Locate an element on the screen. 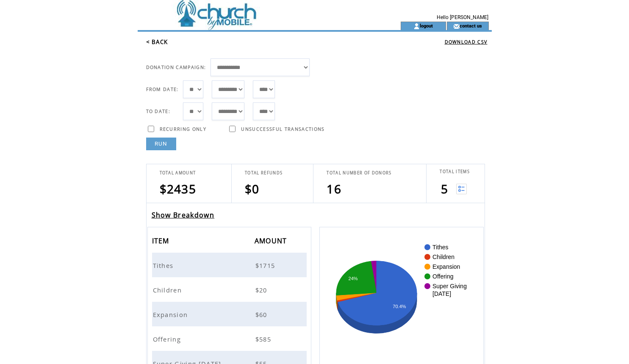 This screenshot has width=629, height=364. a: Expansion is located at coordinates (172, 314).